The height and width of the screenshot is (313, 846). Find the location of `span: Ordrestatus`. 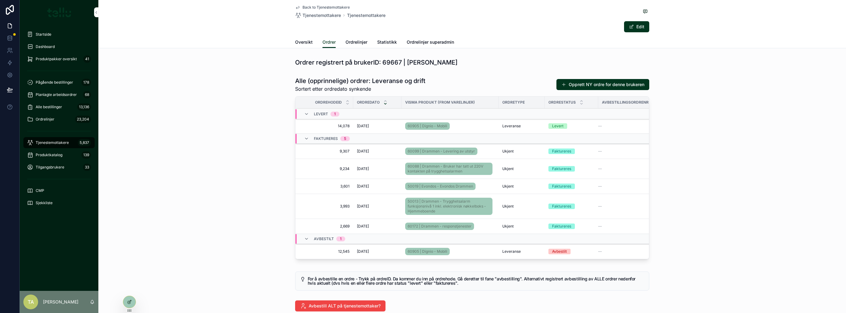

span: Ordrestatus is located at coordinates (562, 102).